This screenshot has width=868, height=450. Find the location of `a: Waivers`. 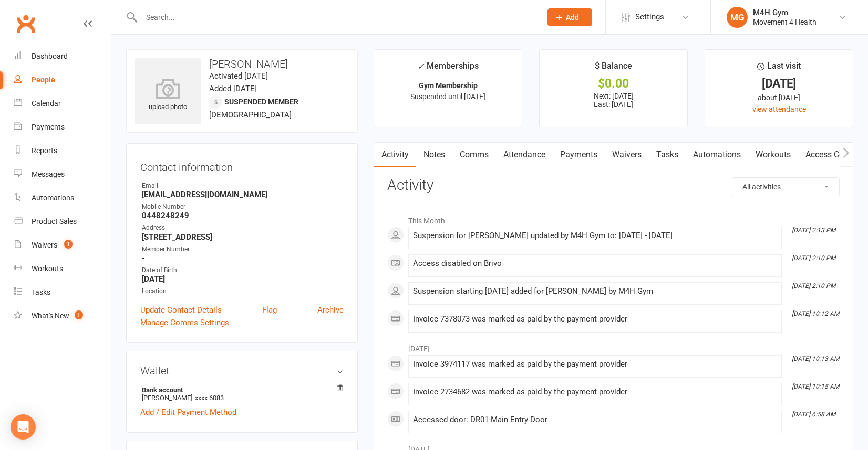

a: Waivers is located at coordinates (627, 155).